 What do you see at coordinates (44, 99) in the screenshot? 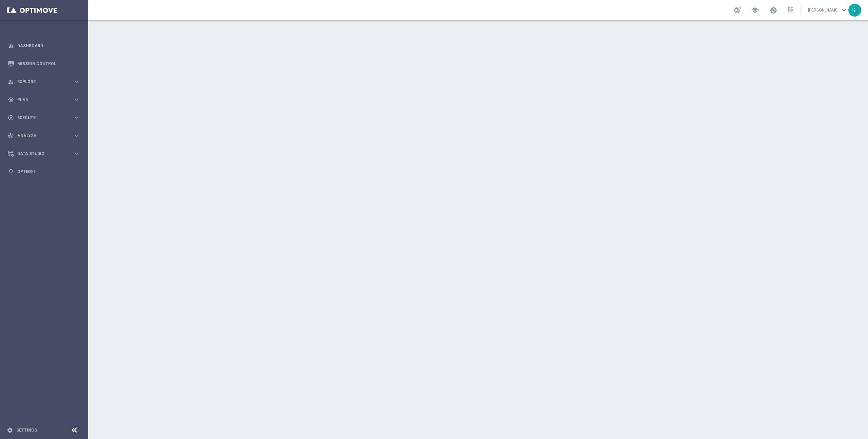
I see `button: gps_fixed Plan keyboard_arrow_right` at bounding box center [44, 99].